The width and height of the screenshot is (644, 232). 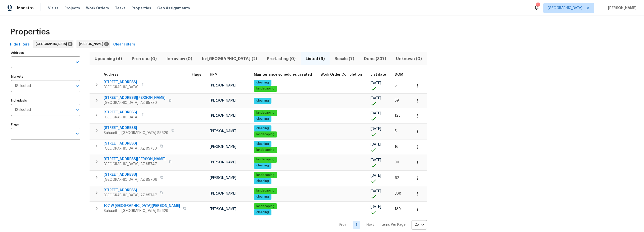 What do you see at coordinates (46, 124) in the screenshot?
I see `label: Flags` at bounding box center [46, 124].